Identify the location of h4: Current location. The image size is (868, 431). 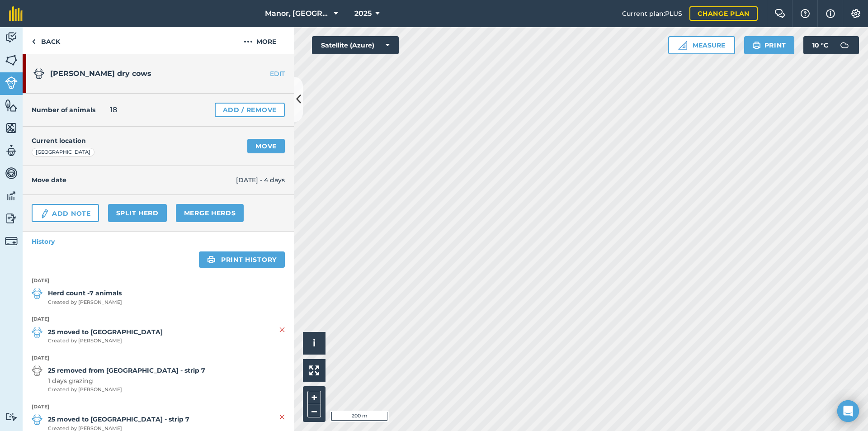
(59, 141).